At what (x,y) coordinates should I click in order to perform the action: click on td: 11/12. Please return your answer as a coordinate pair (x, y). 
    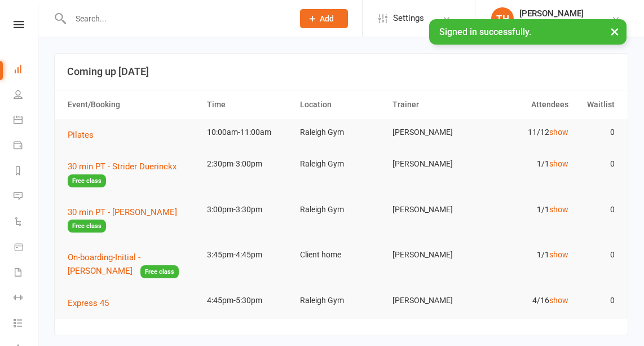
    Looking at the image, I should click on (527, 132).